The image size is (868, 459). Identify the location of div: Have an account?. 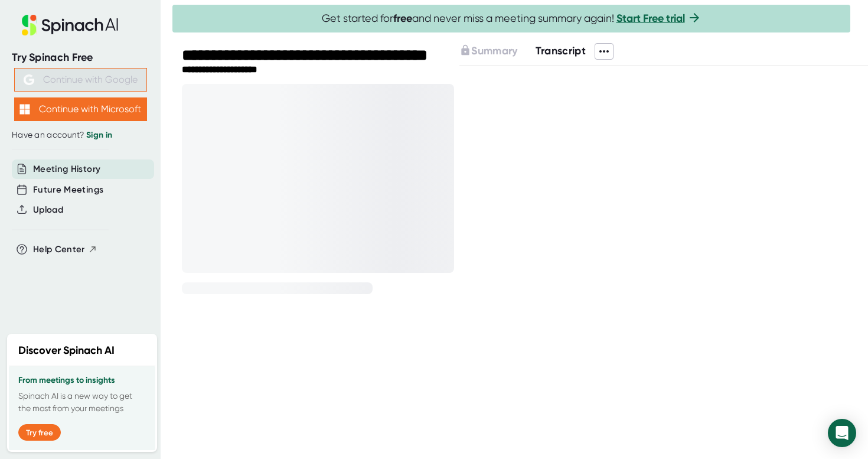
(81, 136).